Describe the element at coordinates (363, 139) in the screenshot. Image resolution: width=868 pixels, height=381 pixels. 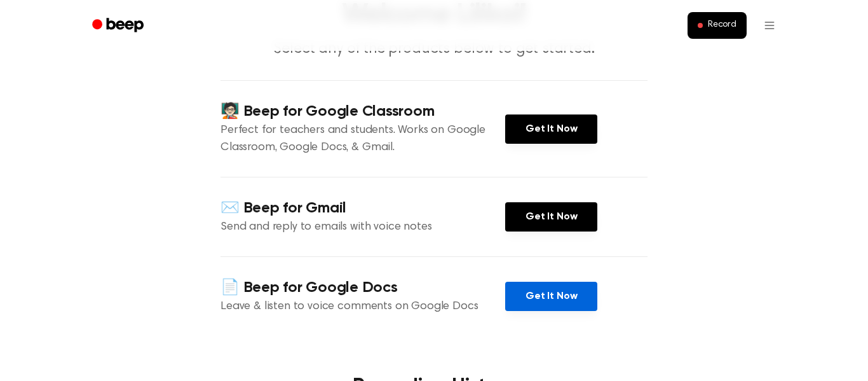
I see `p: Perfect for teachers and students. Works on Google Classroom, Google Docs, & Gmail.` at that location.